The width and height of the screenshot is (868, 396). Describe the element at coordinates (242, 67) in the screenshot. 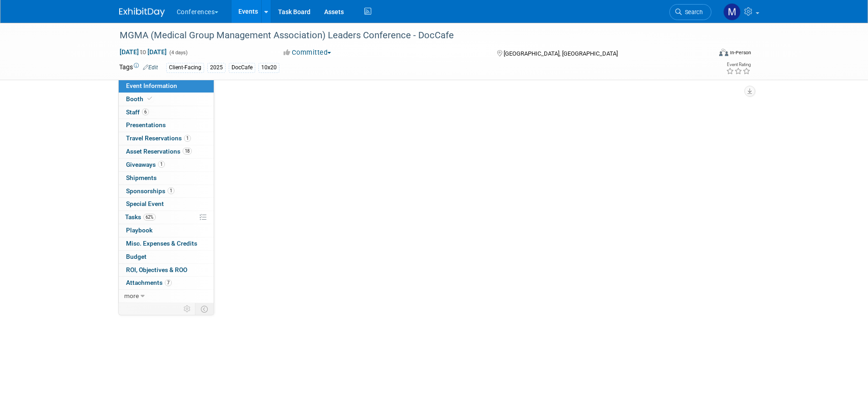

I see `div: DocCafe` at that location.